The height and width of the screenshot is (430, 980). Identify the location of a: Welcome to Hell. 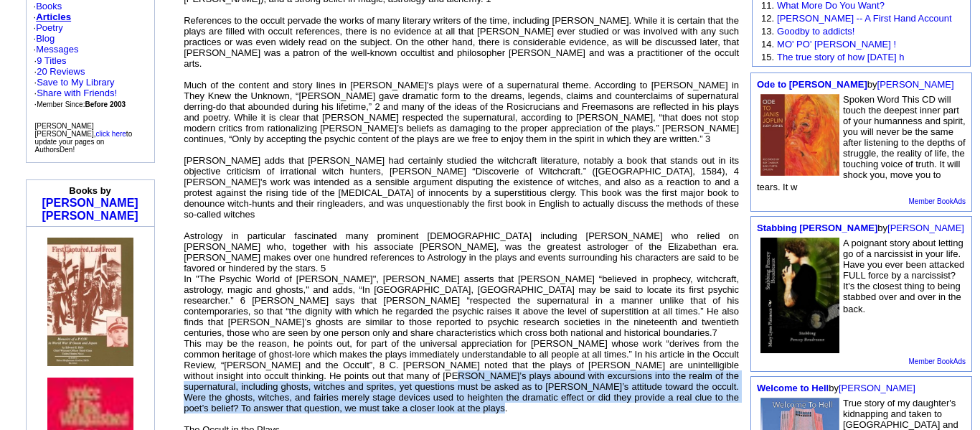
(793, 388).